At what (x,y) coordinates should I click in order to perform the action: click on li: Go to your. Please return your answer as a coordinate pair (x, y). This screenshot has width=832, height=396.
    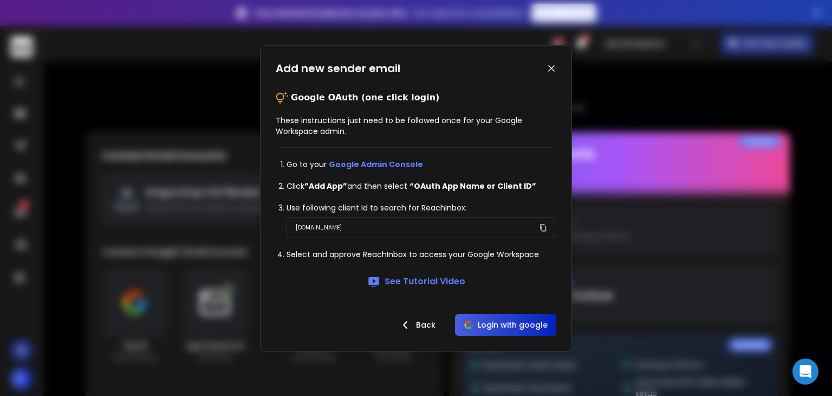
    Looking at the image, I should click on (422, 164).